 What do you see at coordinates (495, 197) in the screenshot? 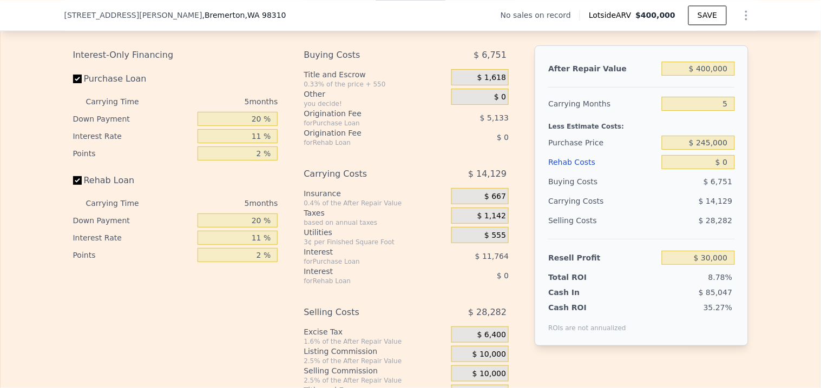
I see `span: $ 667` at bounding box center [495, 197].